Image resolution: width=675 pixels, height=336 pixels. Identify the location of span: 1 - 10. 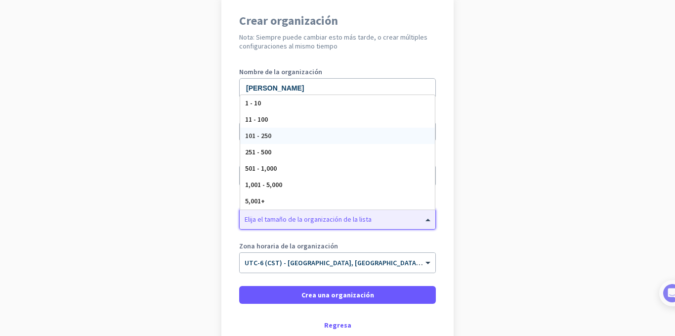
(253, 103).